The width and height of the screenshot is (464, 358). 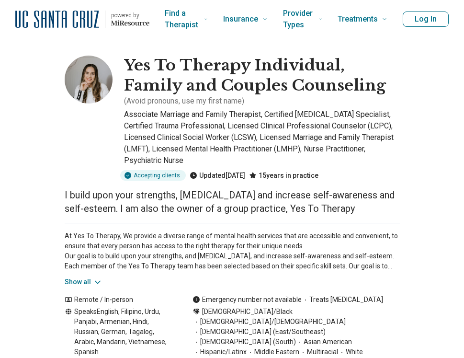 What do you see at coordinates (318, 351) in the screenshot?
I see `span: Multiracial` at bounding box center [318, 351].